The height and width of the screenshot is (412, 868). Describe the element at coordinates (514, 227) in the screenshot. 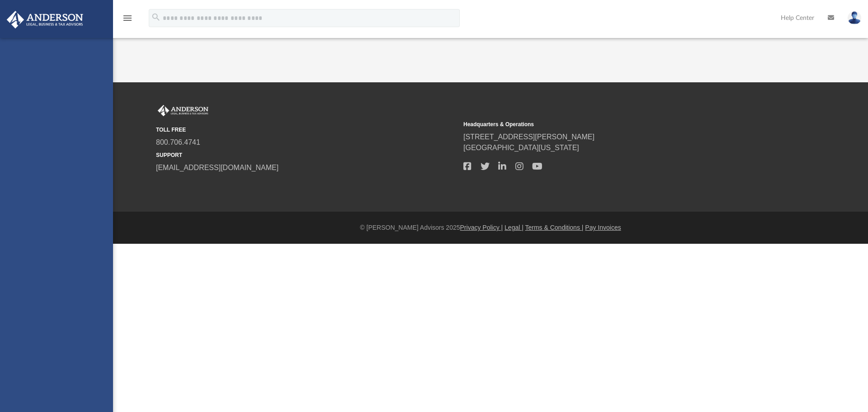

I see `a: Legal |` at that location.